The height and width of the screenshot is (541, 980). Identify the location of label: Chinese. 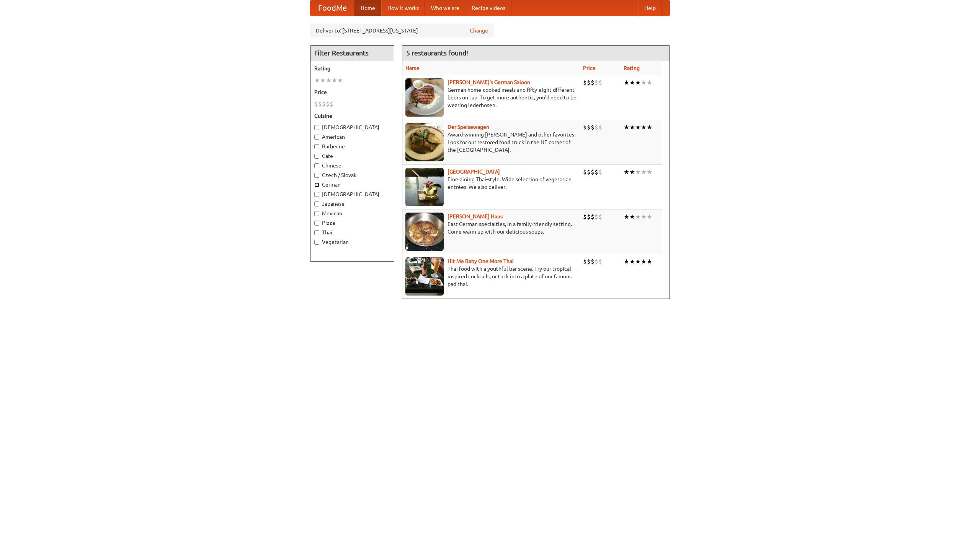
(352, 165).